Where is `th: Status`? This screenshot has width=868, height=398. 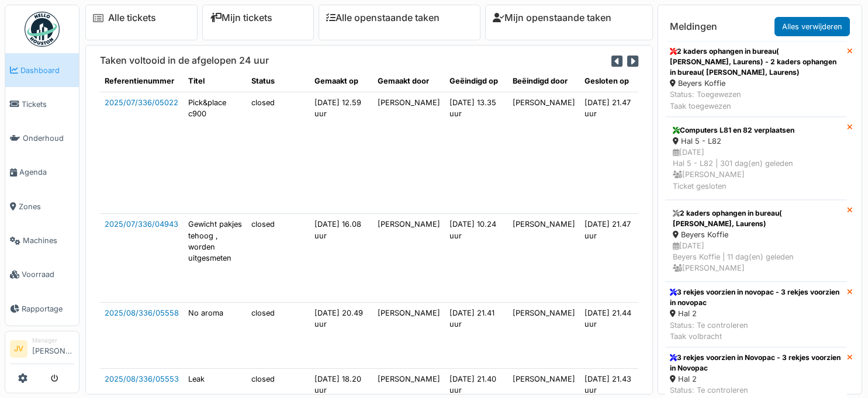 th: Status is located at coordinates (278, 81).